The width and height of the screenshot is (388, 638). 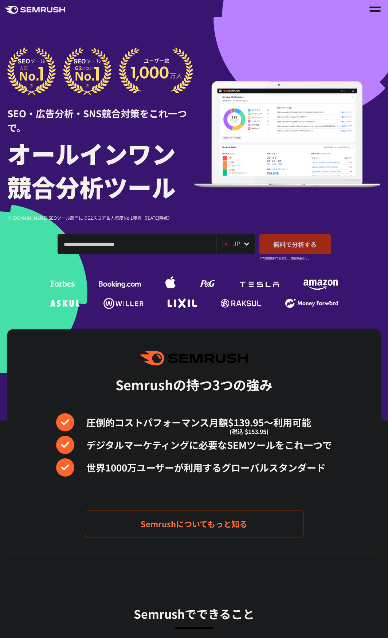 I want to click on div: SEO・広告分析・SNS競合対策をこれ一つで。, so click(x=101, y=115).